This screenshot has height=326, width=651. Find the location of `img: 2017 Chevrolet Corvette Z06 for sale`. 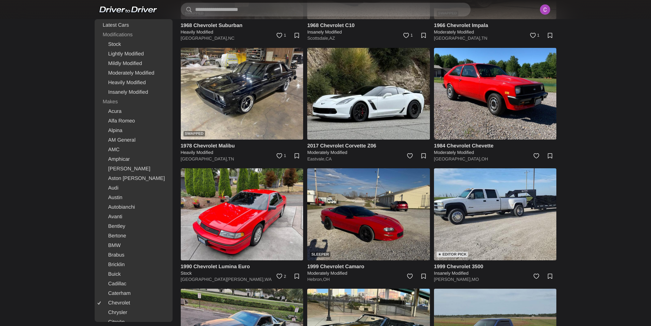

img: 2017 Chevrolet Corvette Z06 for sale is located at coordinates (368, 94).